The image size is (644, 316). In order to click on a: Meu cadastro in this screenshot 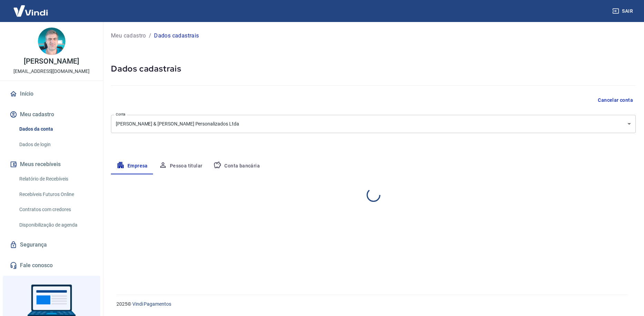, I will do `click(128, 35)`.